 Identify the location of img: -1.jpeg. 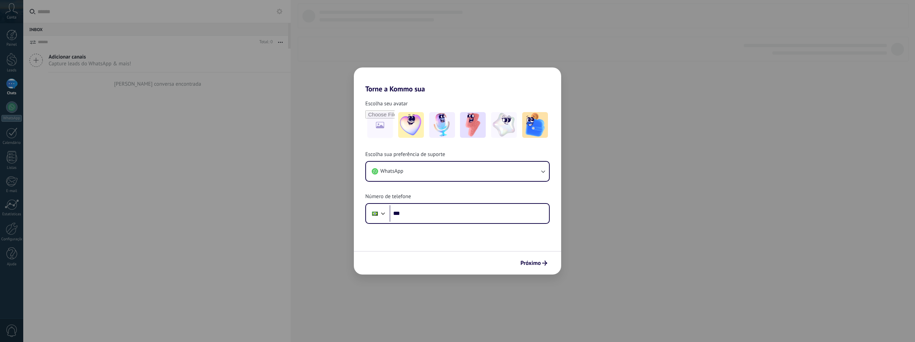
(411, 125).